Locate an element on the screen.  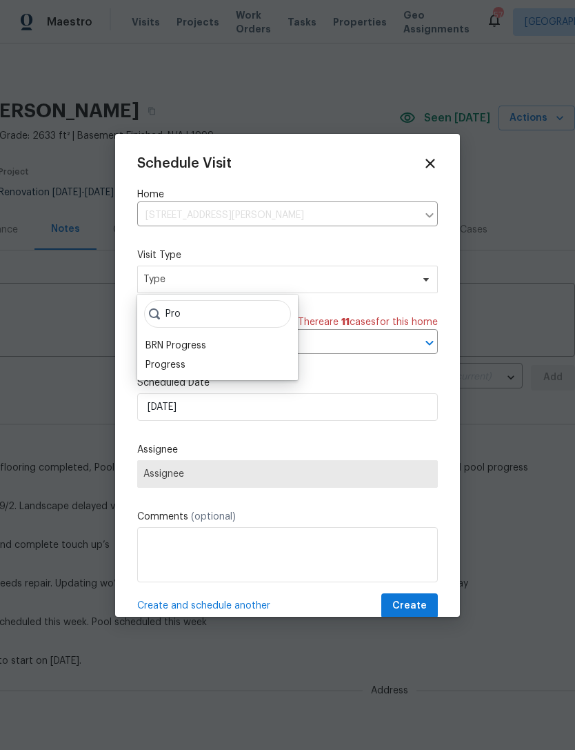
button: Open is located at coordinates (430, 343).